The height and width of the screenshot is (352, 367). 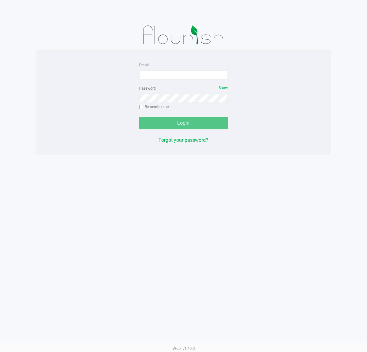 I want to click on label: Remember me, so click(x=154, y=107).